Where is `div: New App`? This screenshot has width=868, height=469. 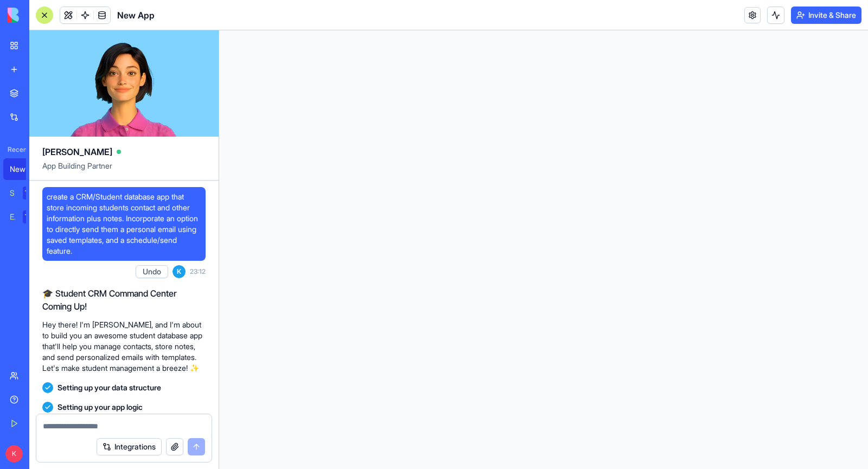 div: New App is located at coordinates (25, 169).